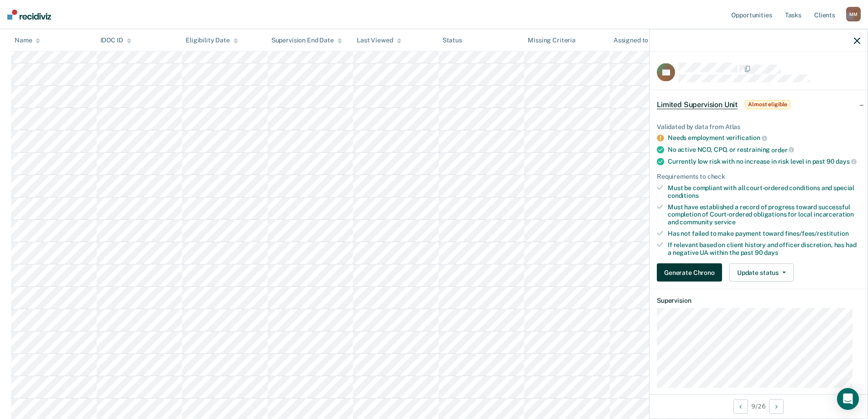 The image size is (868, 419). What do you see at coordinates (759, 406) in the screenshot?
I see `div: 9 / 26` at bounding box center [759, 406].